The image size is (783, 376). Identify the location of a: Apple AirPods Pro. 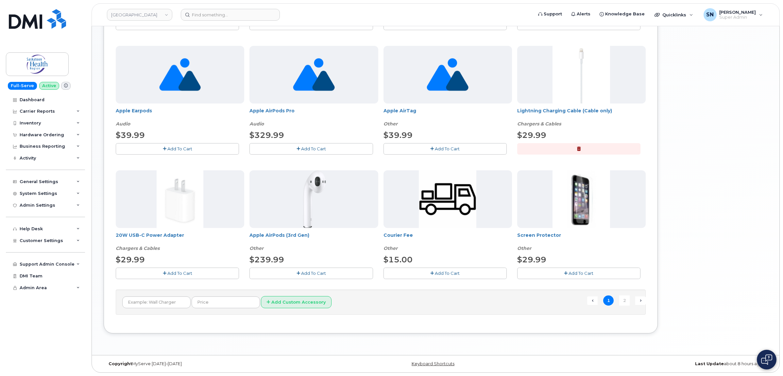
(272, 111).